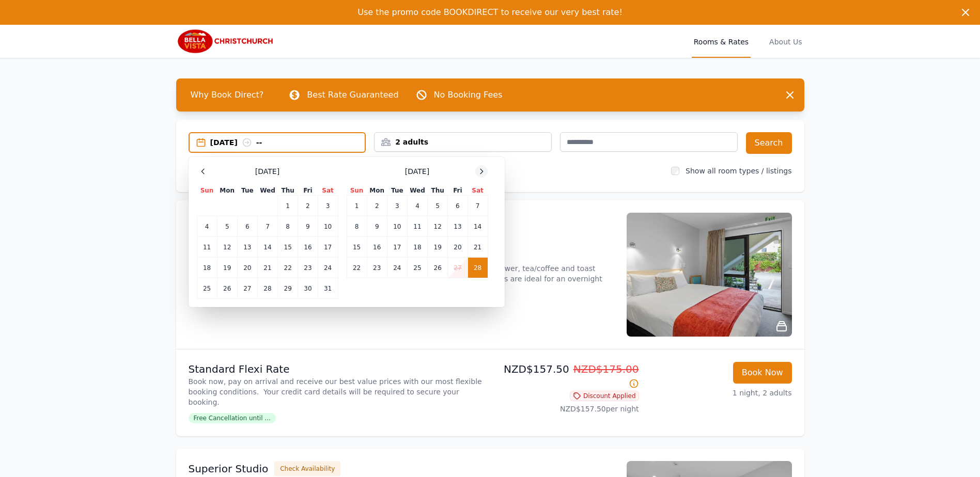  What do you see at coordinates (606, 369) in the screenshot?
I see `span: NZD$175.00` at bounding box center [606, 369].